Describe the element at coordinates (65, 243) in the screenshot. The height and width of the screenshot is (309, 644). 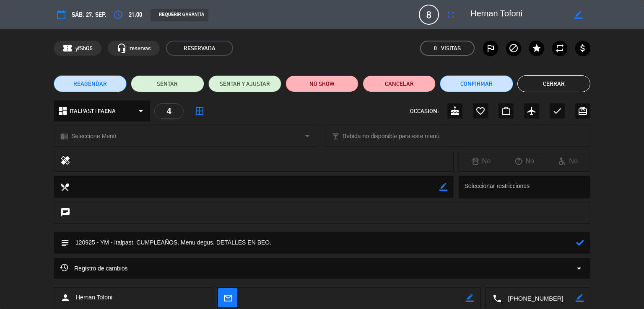
I see `i: subject` at that location.